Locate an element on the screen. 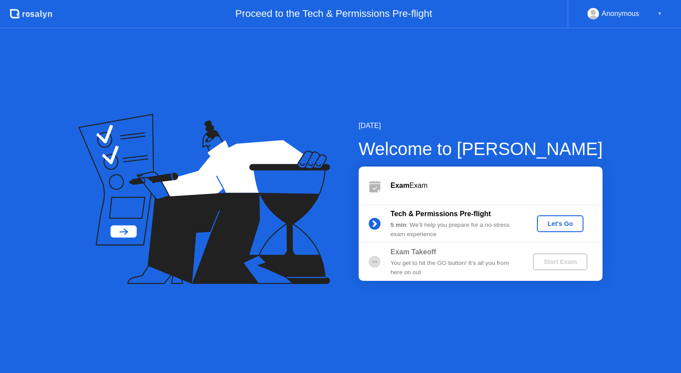  button: Let's Go is located at coordinates (560, 224).